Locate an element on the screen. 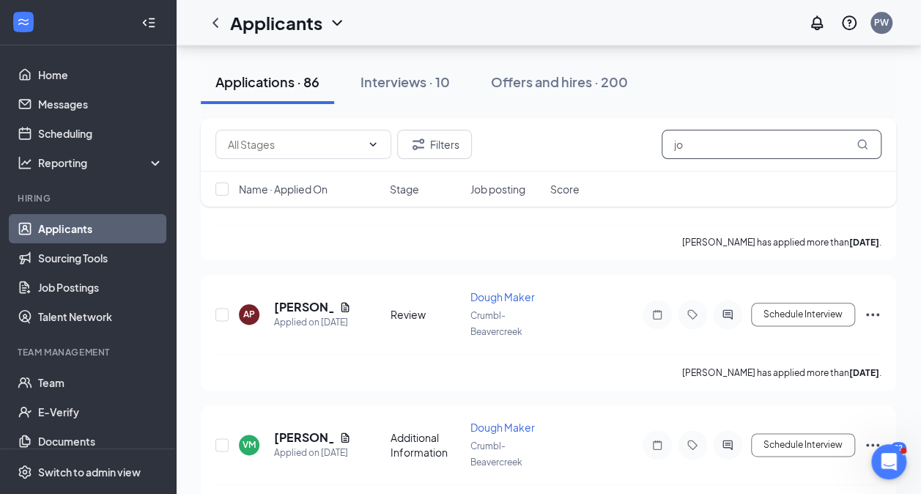  span: Stage is located at coordinates (404, 189).